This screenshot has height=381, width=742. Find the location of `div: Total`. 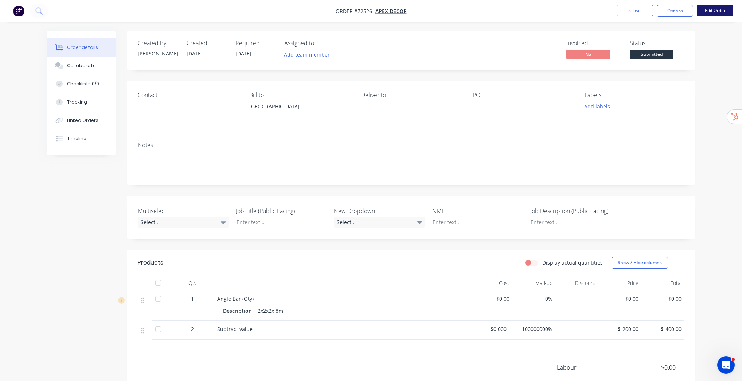

div: Total is located at coordinates (663, 283).